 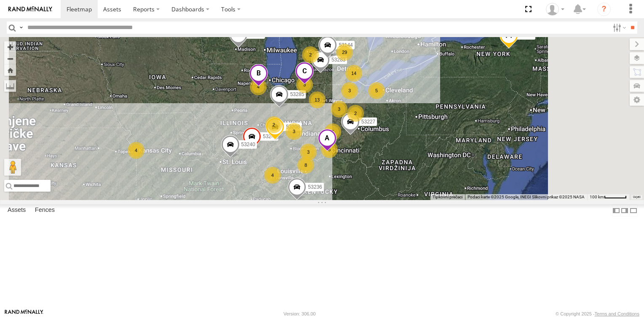 I want to click on label: Dock Summary Table to the Right, so click(x=625, y=211).